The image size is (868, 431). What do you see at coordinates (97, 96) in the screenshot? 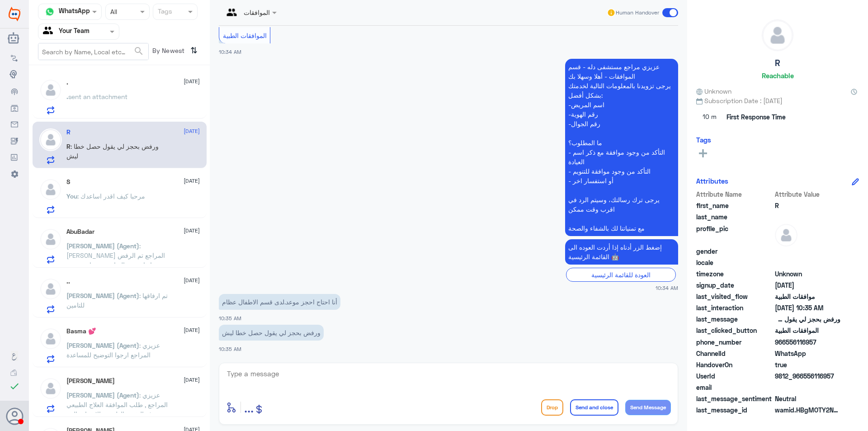
I see `span: sent an attachment` at bounding box center [97, 96].